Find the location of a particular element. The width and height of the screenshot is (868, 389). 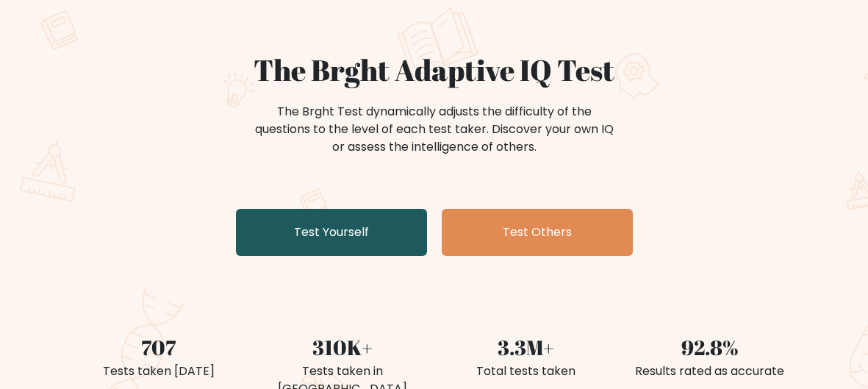

div: 707 is located at coordinates (158, 348).